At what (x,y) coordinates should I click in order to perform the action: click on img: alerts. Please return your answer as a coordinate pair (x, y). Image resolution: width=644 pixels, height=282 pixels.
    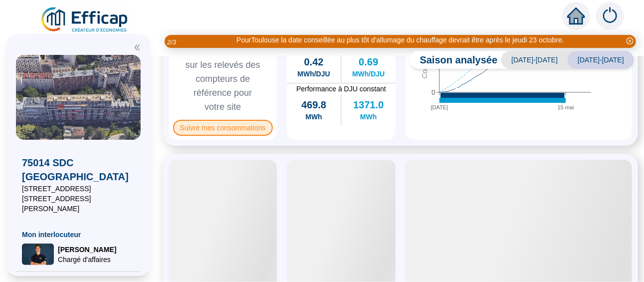
    Looking at the image, I should click on (610, 16).